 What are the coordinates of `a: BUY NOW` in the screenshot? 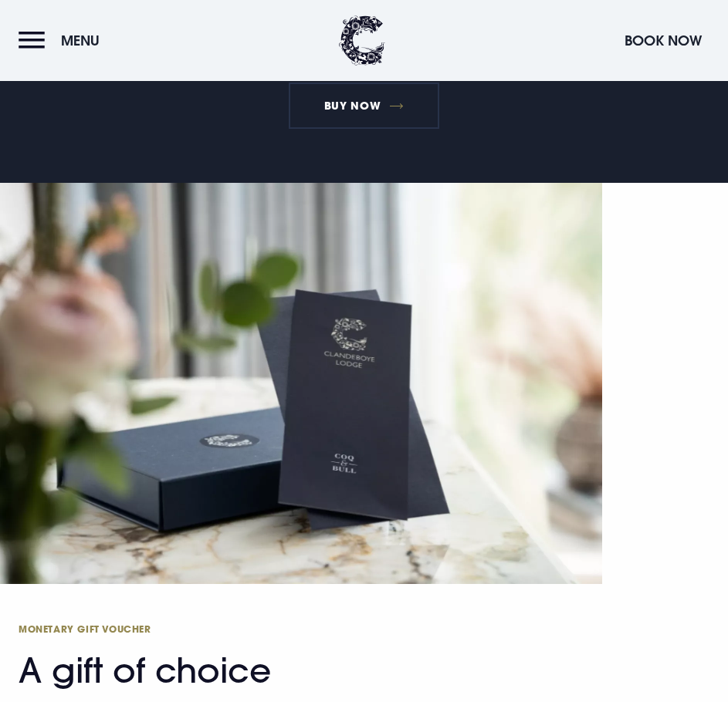 It's located at (364, 106).